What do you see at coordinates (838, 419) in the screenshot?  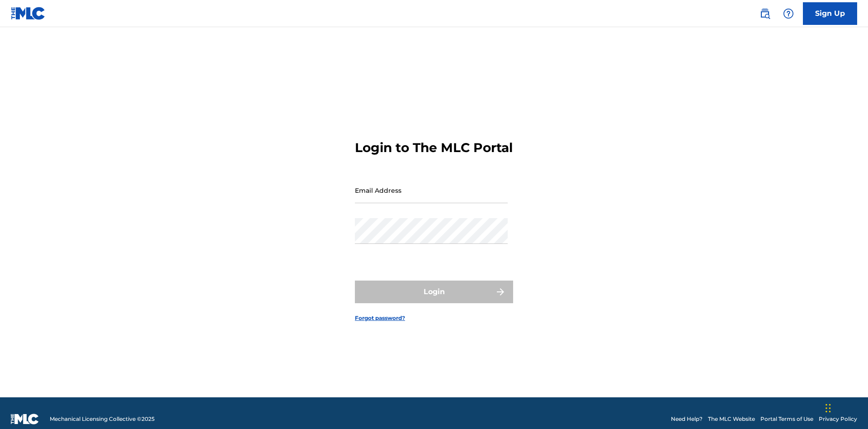 I see `a: Privacy Policy` at bounding box center [838, 419].